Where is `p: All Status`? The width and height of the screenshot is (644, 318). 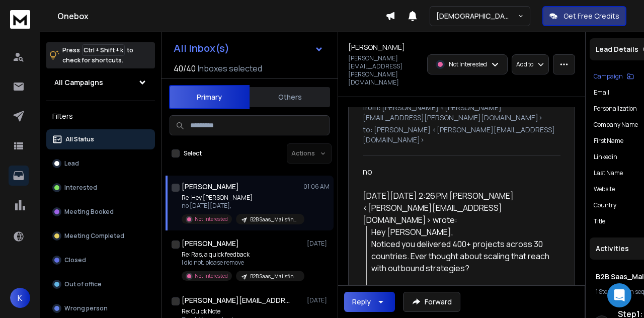
p: All Status is located at coordinates (80, 140).